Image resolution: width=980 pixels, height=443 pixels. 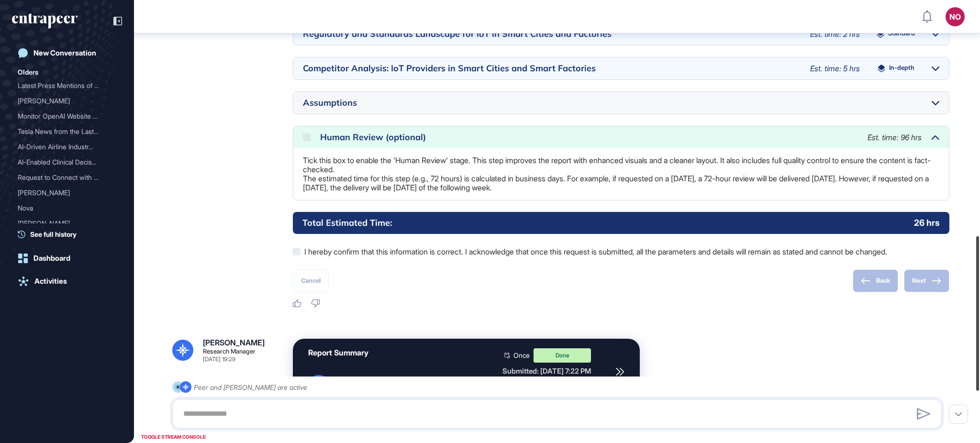 What do you see at coordinates (52, 258) in the screenshot?
I see `div: Dashboard` at bounding box center [52, 258].